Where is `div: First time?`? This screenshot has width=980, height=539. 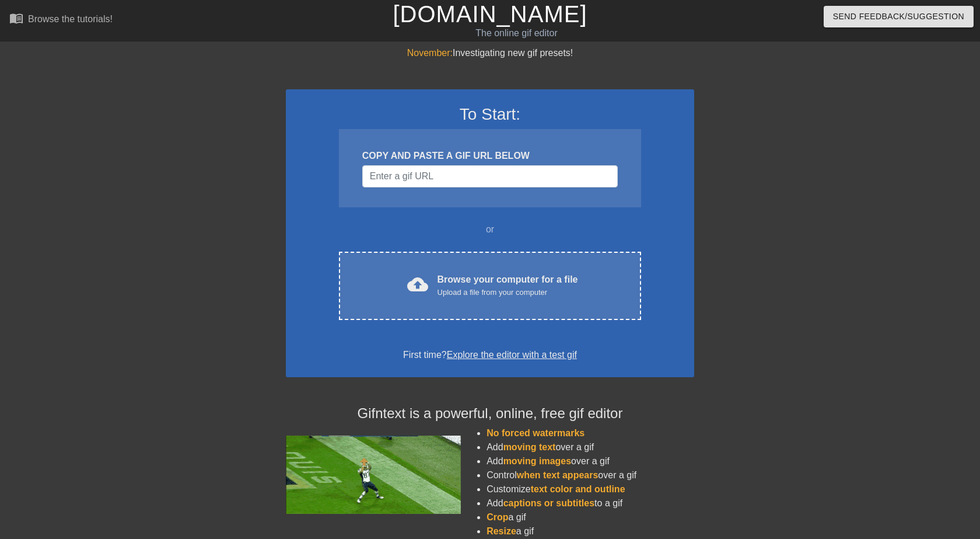
div: First time? is located at coordinates (490, 355).